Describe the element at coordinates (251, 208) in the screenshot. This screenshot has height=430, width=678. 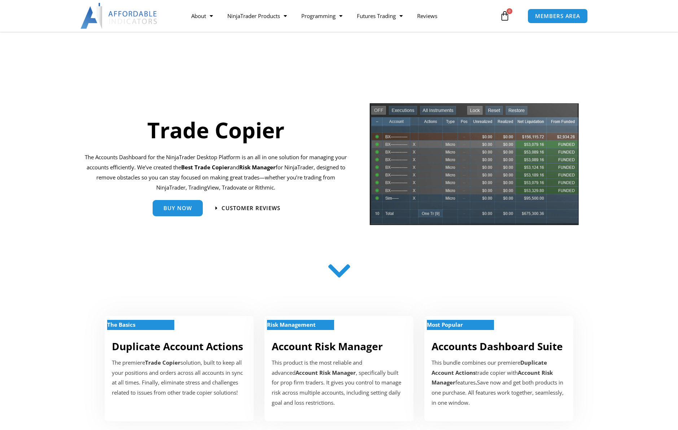
I see `span: Customer Reviews` at that location.